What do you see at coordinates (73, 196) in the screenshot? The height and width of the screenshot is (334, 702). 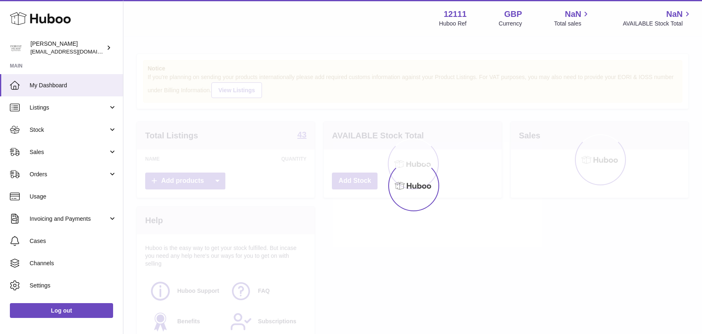 I see `span: Usage` at bounding box center [73, 196].